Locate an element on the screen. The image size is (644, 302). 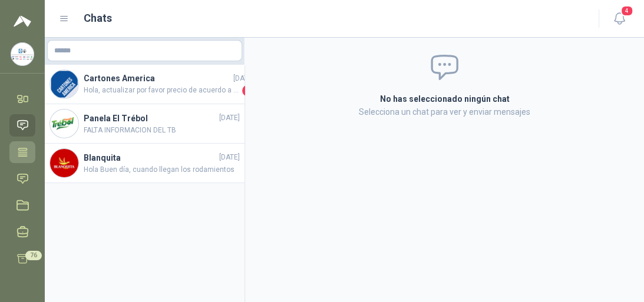
span: 1 is located at coordinates (248, 91).